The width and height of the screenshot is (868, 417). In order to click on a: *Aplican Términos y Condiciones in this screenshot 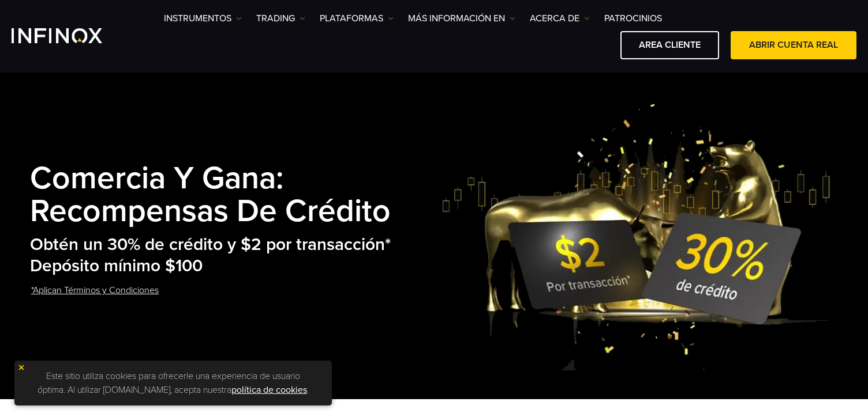, I will do `click(95, 291)`.